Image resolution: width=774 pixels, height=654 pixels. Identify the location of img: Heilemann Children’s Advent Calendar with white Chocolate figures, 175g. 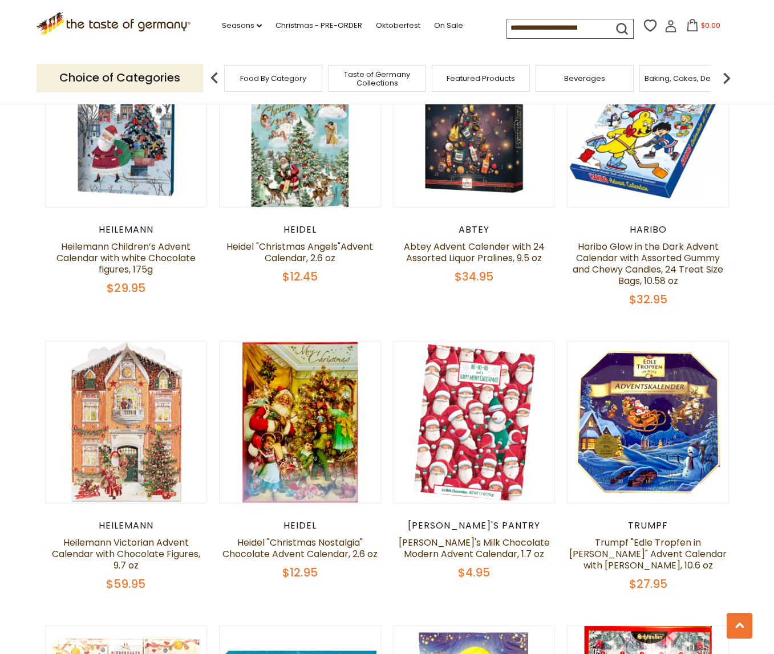
(126, 126).